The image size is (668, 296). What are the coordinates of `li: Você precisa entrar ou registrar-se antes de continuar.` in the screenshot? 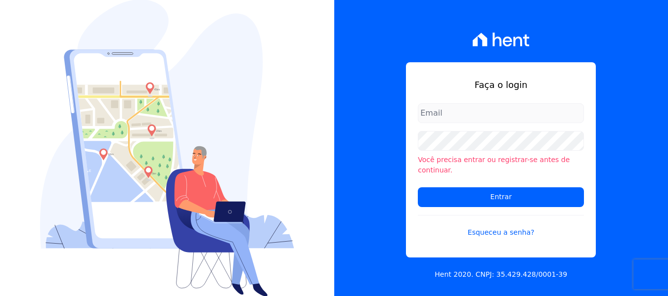 It's located at (501, 165).